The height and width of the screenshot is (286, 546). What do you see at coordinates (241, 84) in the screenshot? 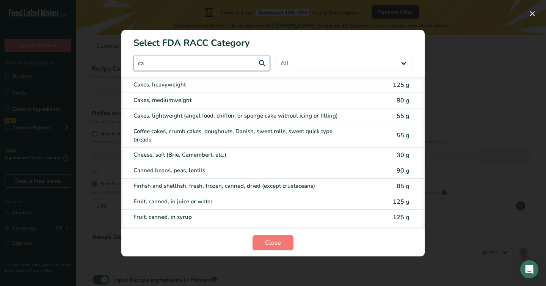
I see `div: Cakes, heavyweight` at bounding box center [241, 84].